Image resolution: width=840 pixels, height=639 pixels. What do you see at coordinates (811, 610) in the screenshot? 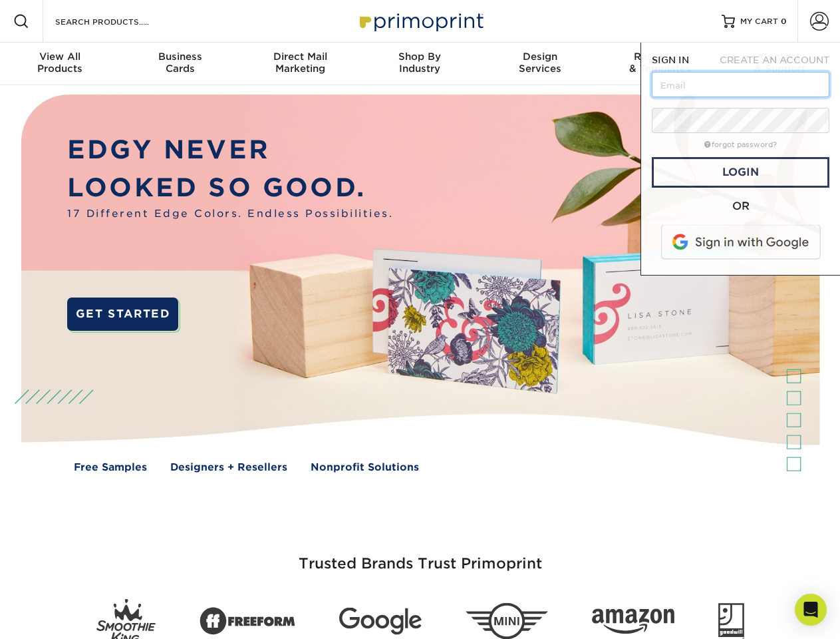
I see `div: Open Intercom Messenger` at bounding box center [811, 610].